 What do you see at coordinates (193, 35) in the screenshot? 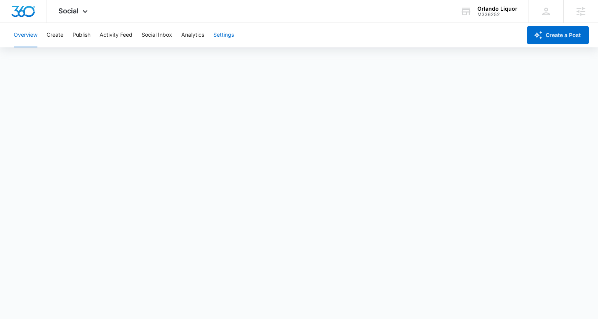
I see `button: Analytics` at bounding box center [193, 35].